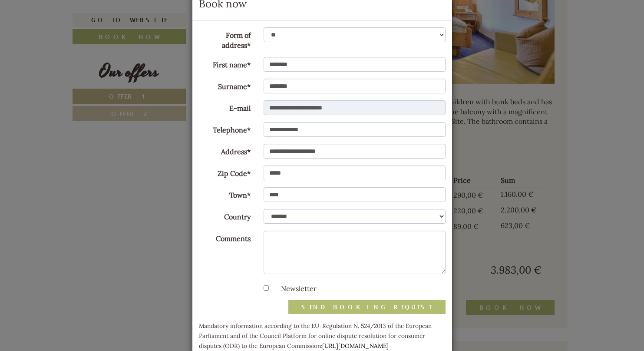  I want to click on label: Newsletter, so click(294, 288).